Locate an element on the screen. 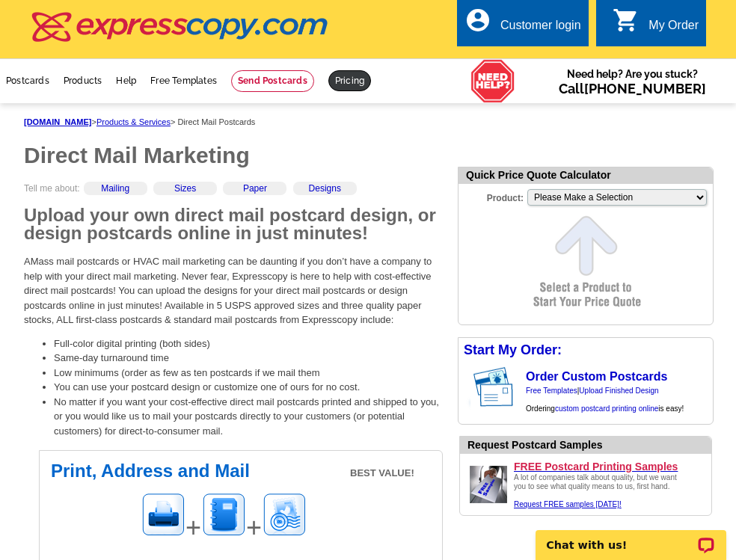 The image size is (736, 560). li: No matter if you want your cost-effective direct mail postcards printed and shipped to you, or yo... is located at coordinates (249, 417).